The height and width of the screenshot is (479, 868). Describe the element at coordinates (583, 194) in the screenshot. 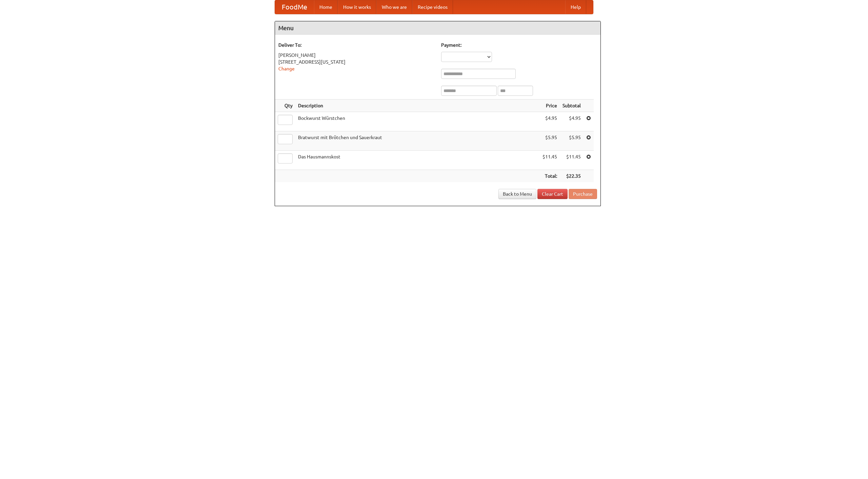

I see `button: Purchase` at that location.